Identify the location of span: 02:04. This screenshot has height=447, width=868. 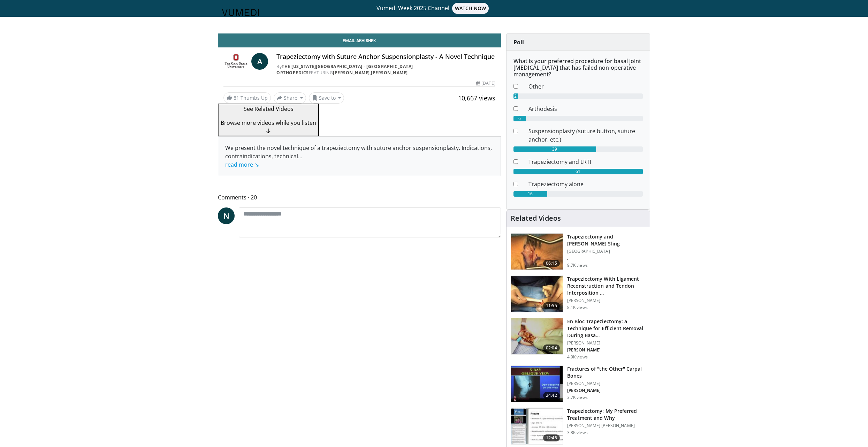
(551, 348).